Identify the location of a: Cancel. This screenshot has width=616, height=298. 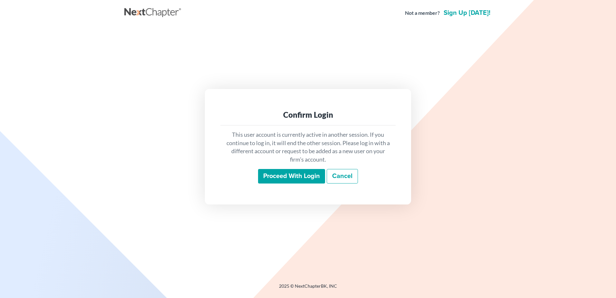
(342, 176).